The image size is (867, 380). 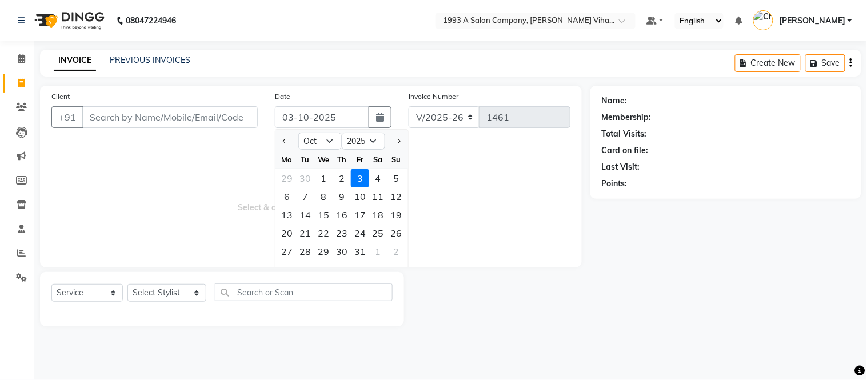 I want to click on div: 21, so click(x=305, y=233).